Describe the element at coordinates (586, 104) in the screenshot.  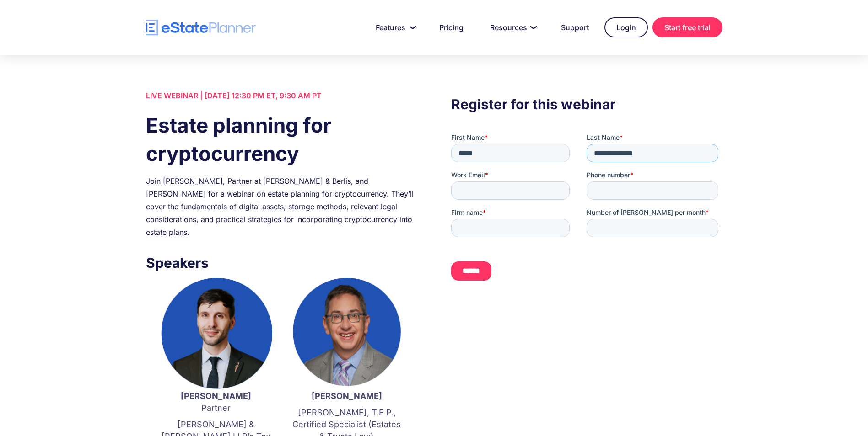
I see `h3: Register for this webinar` at that location.